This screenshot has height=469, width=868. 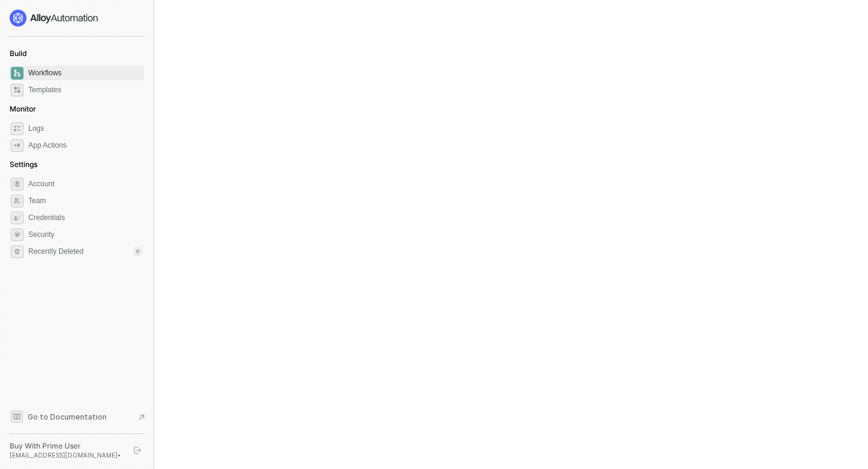 I want to click on span: Go to Documentation, so click(x=67, y=417).